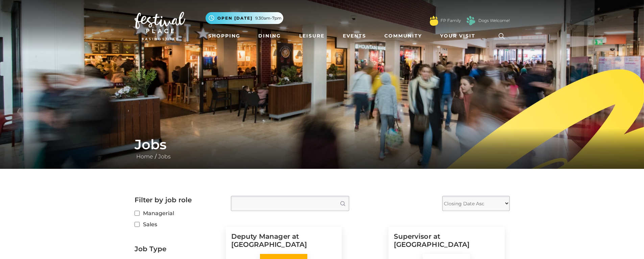 The image size is (644, 259). What do you see at coordinates (224, 36) in the screenshot?
I see `a: Shopping` at bounding box center [224, 36].